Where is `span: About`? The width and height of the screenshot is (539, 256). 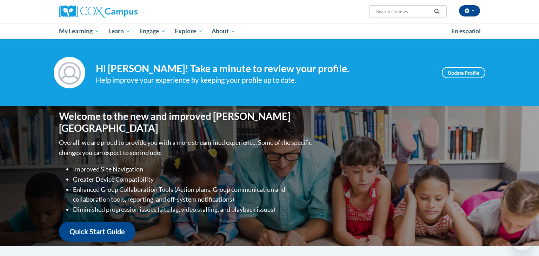
span: About is located at coordinates (223, 31).